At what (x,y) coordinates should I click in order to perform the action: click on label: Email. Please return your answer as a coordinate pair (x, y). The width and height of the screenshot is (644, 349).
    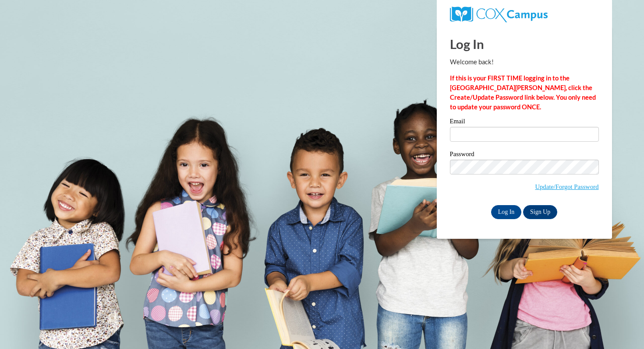
    Looking at the image, I should click on (525, 123).